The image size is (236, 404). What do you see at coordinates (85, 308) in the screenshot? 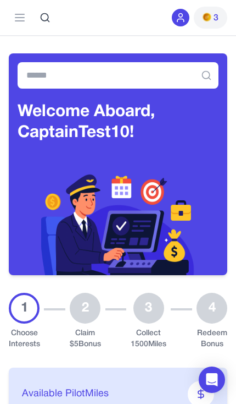
I see `div: 2` at bounding box center [85, 308].